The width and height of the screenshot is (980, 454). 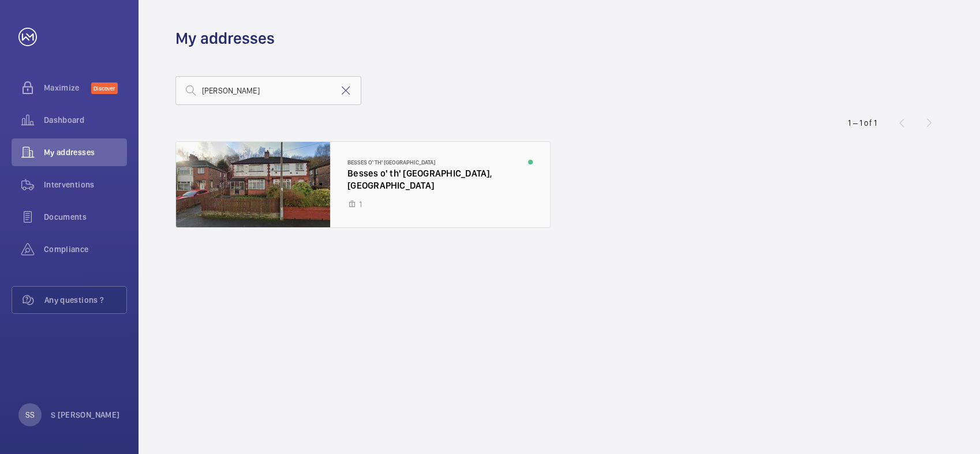 What do you see at coordinates (105, 88) in the screenshot?
I see `span: Discover` at bounding box center [105, 88].